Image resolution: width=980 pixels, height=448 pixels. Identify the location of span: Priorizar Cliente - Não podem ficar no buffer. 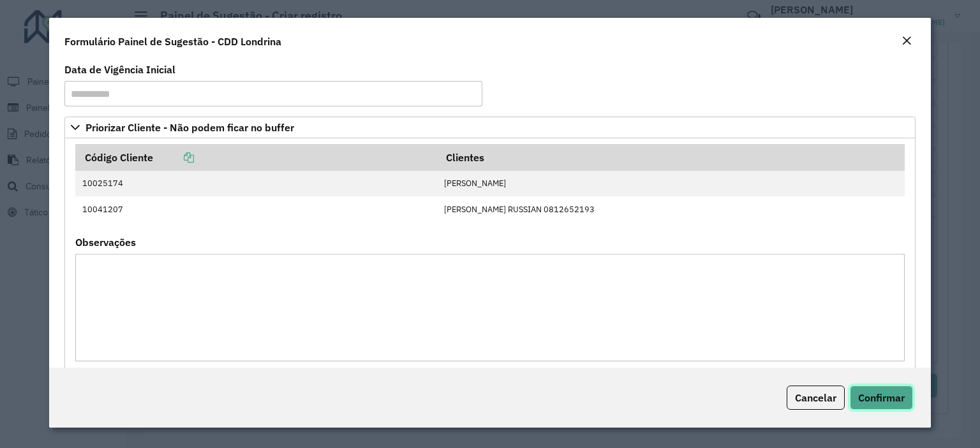
(189, 127).